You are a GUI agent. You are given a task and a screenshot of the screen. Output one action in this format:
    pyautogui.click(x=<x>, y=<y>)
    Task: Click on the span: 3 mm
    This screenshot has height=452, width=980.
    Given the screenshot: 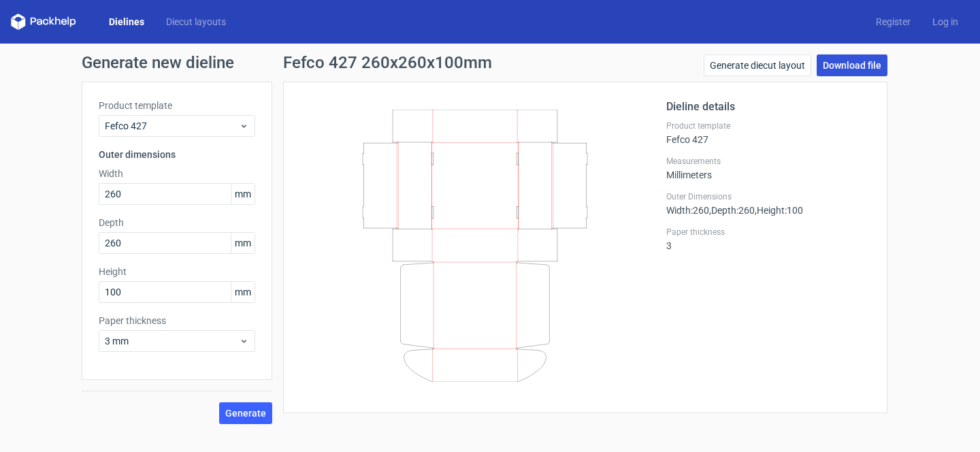 What is the action you would take?
    pyautogui.click(x=171, y=341)
    